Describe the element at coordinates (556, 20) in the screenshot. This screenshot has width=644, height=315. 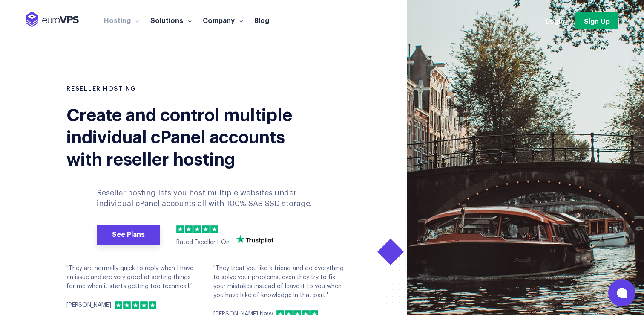
I see `a: Login` at that location.